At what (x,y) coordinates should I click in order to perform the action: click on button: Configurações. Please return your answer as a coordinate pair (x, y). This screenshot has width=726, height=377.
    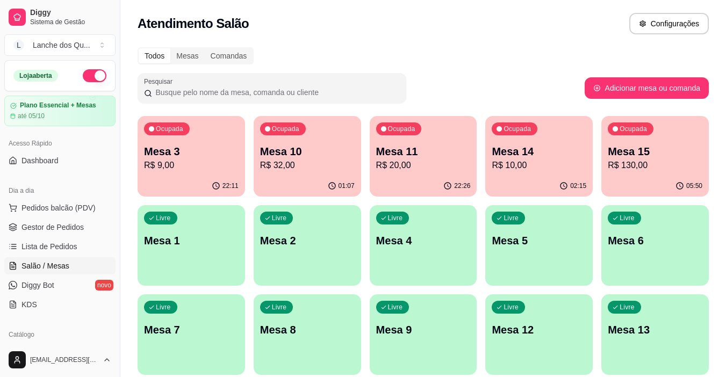
    Looking at the image, I should click on (669, 24).